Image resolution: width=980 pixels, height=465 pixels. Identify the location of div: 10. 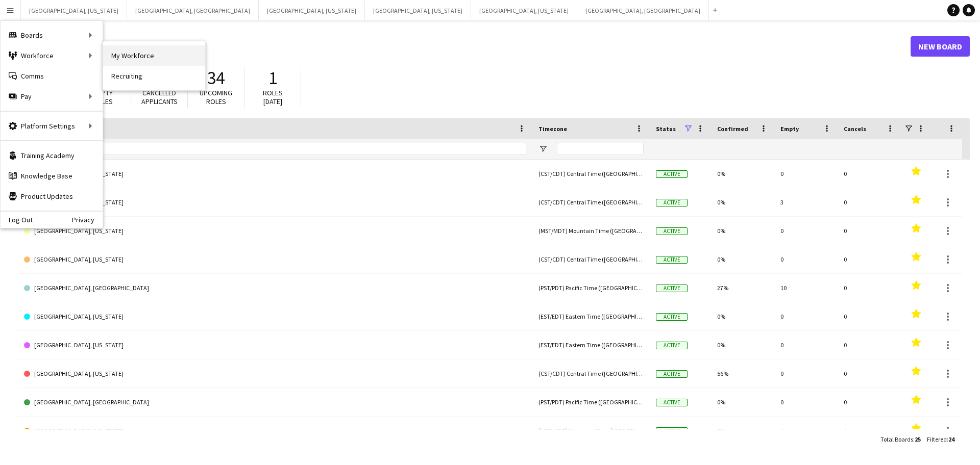
(806, 287).